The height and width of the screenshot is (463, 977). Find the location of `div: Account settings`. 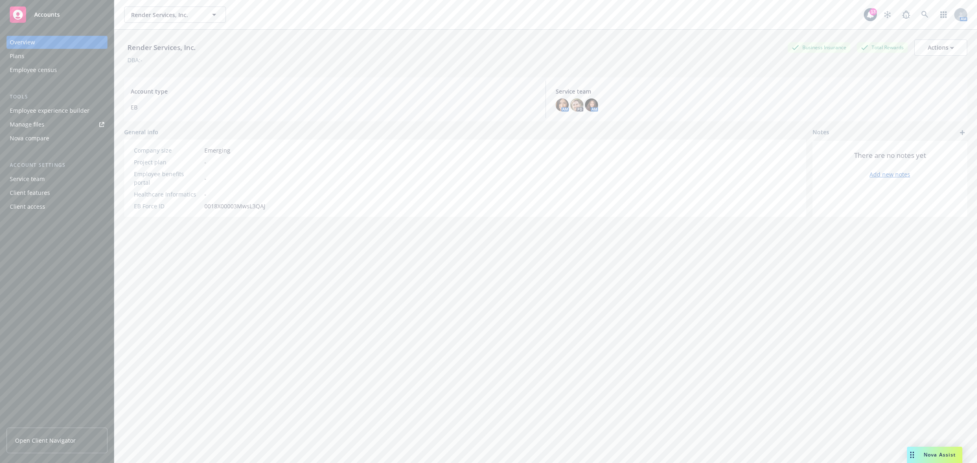

div: Account settings is located at coordinates (57, 165).